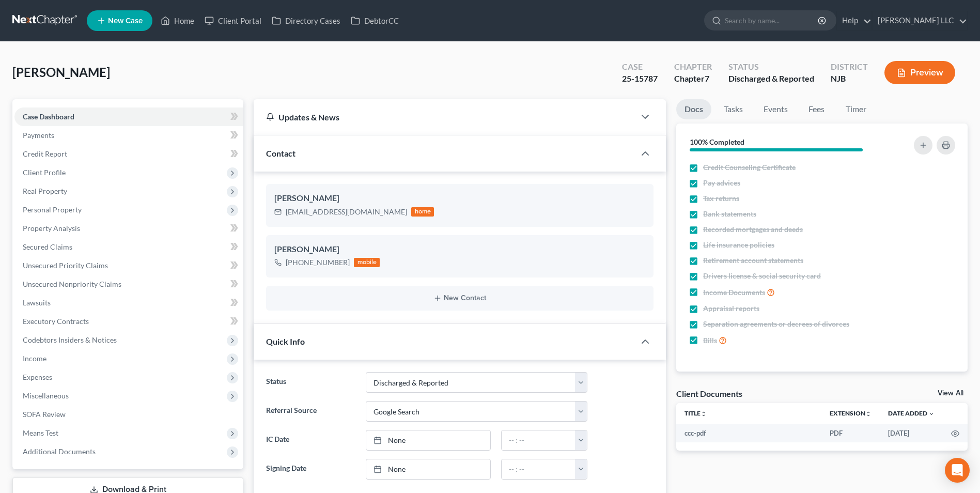 This screenshot has height=493, width=980. I want to click on div: Open Intercom Messenger, so click(958, 471).